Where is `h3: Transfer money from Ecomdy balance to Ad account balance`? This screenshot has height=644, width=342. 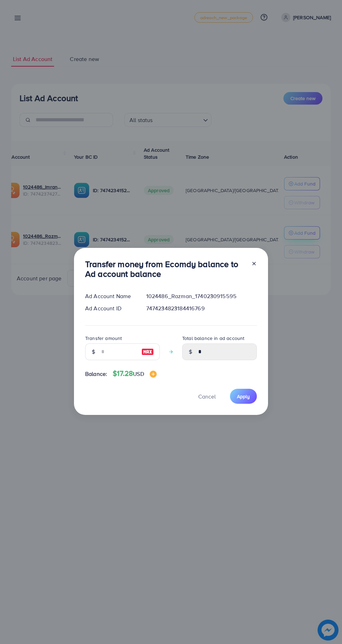 h3: Transfer money from Ecomdy balance to Ad account balance is located at coordinates (166, 269).